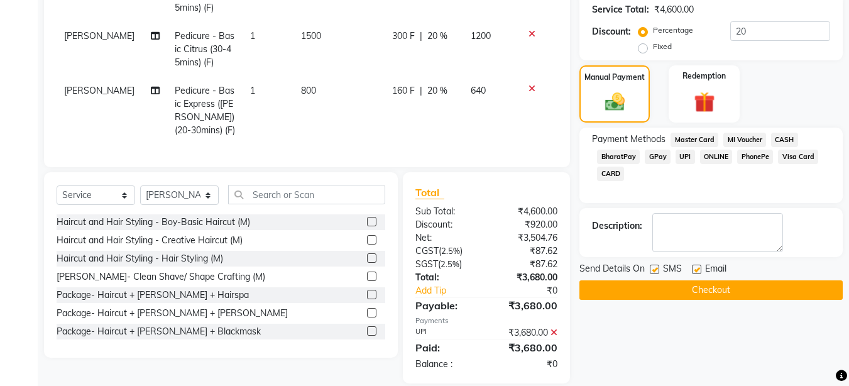 The width and height of the screenshot is (849, 386). What do you see at coordinates (784, 139) in the screenshot?
I see `span: CASH` at bounding box center [784, 139].